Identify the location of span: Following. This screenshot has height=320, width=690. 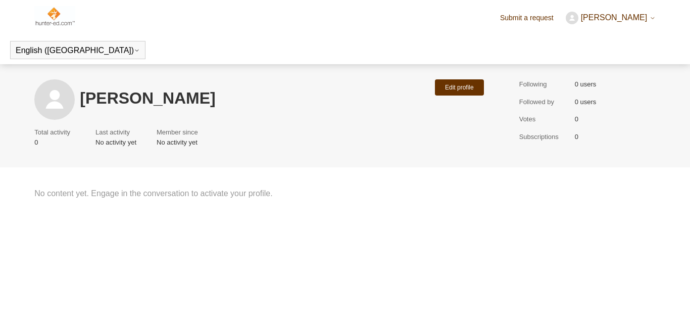
(545, 84).